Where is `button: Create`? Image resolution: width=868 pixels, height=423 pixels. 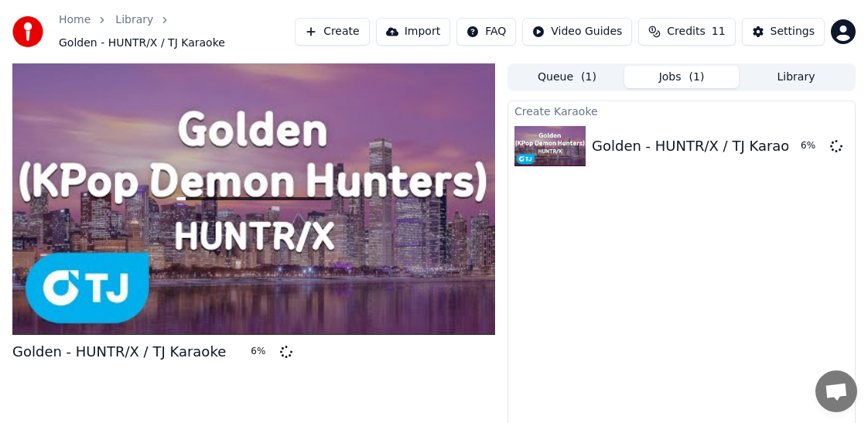 button: Create is located at coordinates (332, 32).